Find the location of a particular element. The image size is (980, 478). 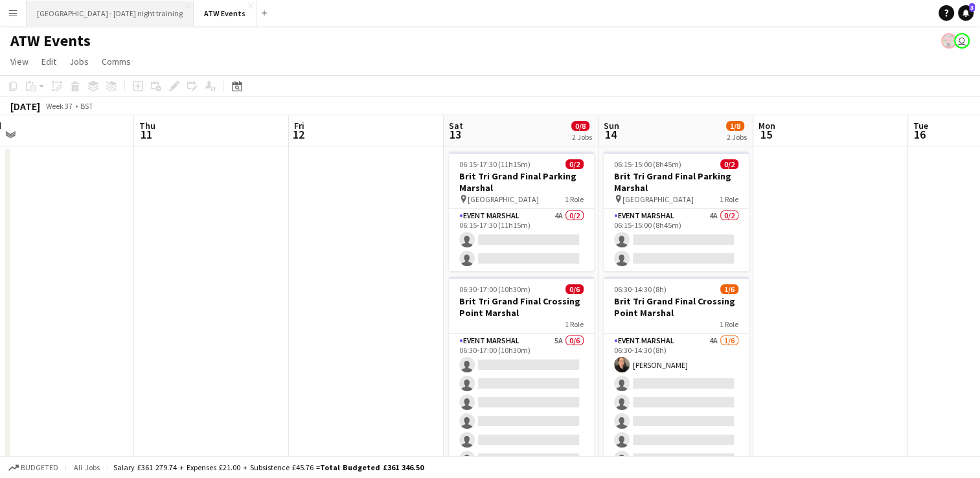

a: Jobs is located at coordinates (79, 62).